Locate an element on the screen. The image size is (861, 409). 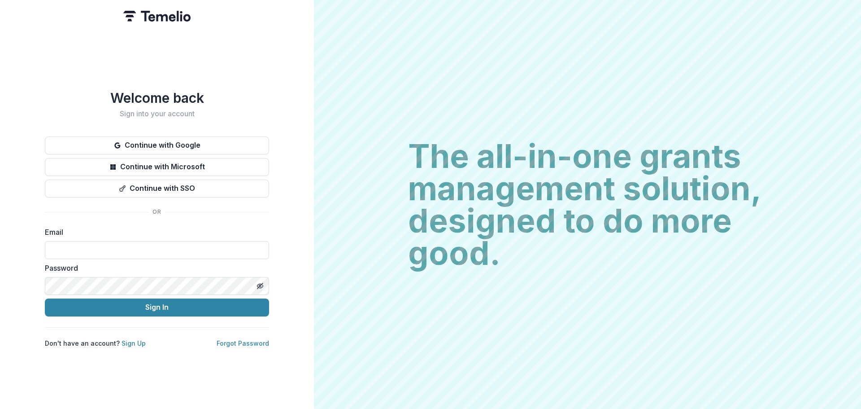
button: Sign In is located at coordinates (157, 307).